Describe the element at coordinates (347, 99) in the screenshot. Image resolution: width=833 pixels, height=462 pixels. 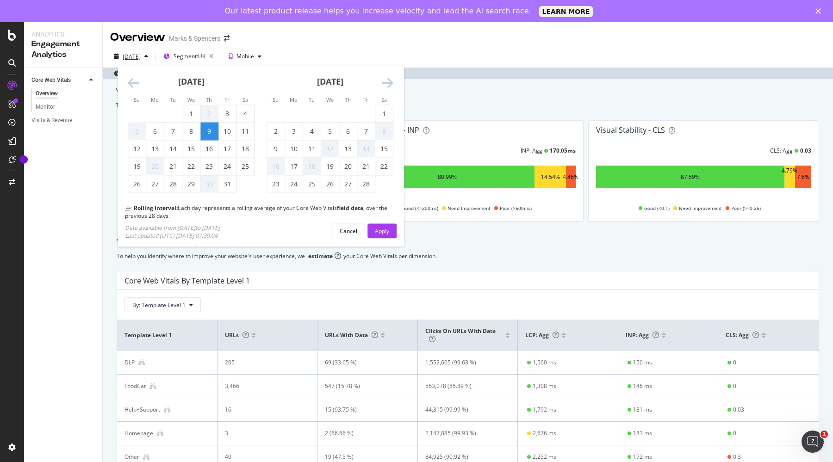
I see `small: Th` at that location.